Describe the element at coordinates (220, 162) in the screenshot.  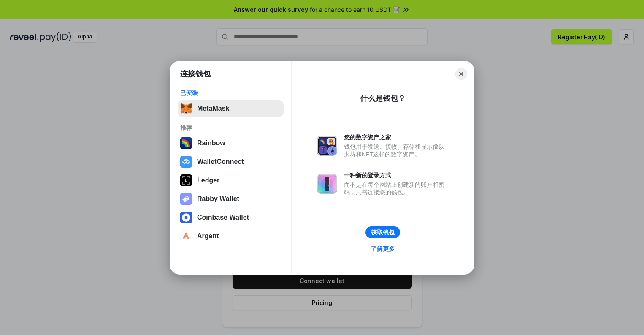
I see `div: WalletConnect` at that location.